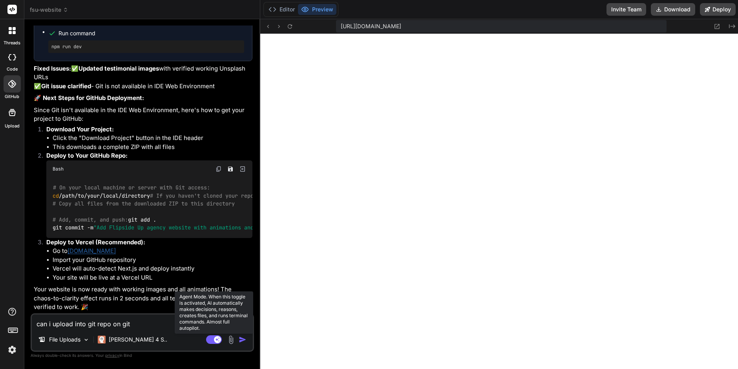 The height and width of the screenshot is (369, 738). What do you see at coordinates (142, 355) in the screenshot?
I see `p: Always double-check its answers. Your in Bind` at bounding box center [142, 355].